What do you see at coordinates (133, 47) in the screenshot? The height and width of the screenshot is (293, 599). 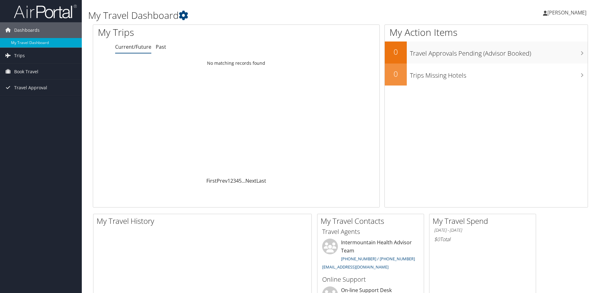 I see `a: Current/Future` at bounding box center [133, 47].